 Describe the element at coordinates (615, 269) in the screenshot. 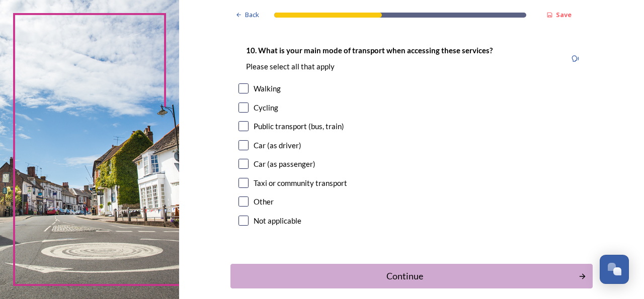

I see `button: Open Chat` at that location.